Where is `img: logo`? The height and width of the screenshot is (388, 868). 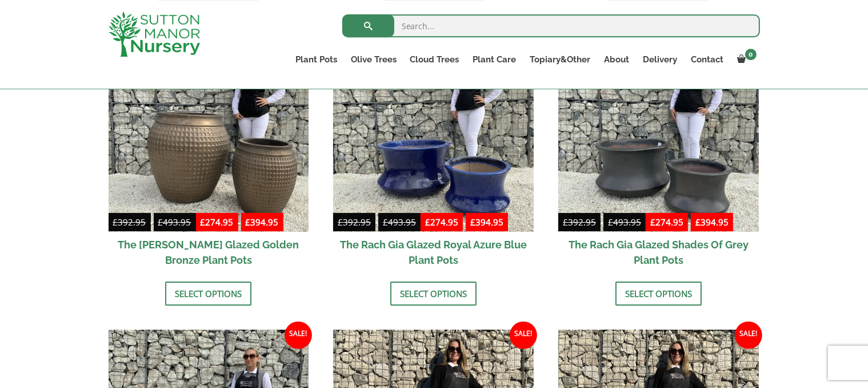 img: logo is located at coordinates (155, 34).